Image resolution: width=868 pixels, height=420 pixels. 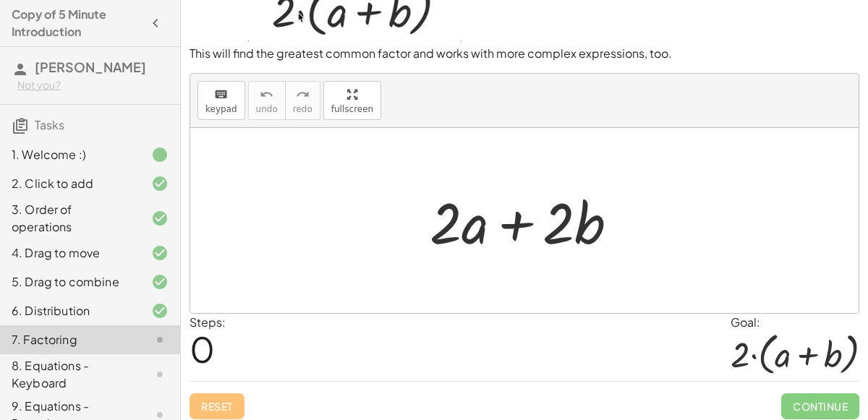 What do you see at coordinates (267, 109) in the screenshot?
I see `span: undo` at bounding box center [267, 109].